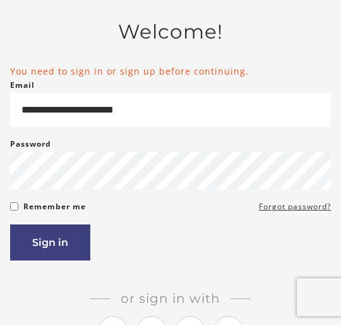 This screenshot has width=341, height=325. I want to click on label: Remember me, so click(54, 207).